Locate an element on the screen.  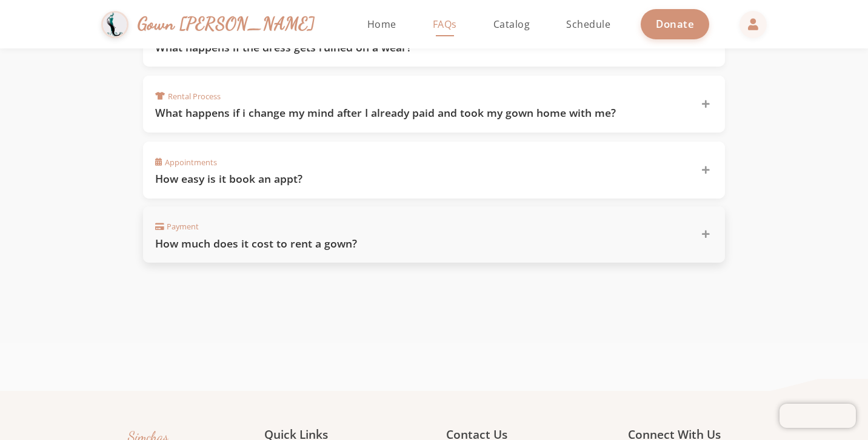
img: Gown Gmach Logo is located at coordinates (114, 24).